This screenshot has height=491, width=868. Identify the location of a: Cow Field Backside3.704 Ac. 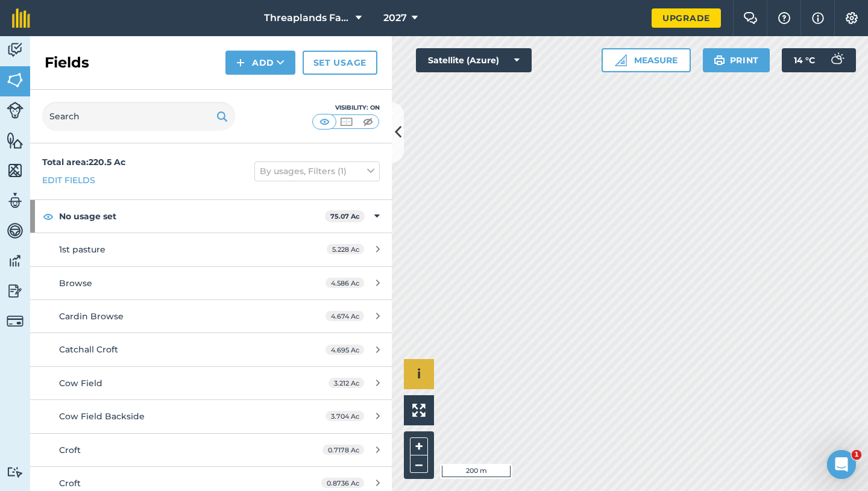
(211, 416).